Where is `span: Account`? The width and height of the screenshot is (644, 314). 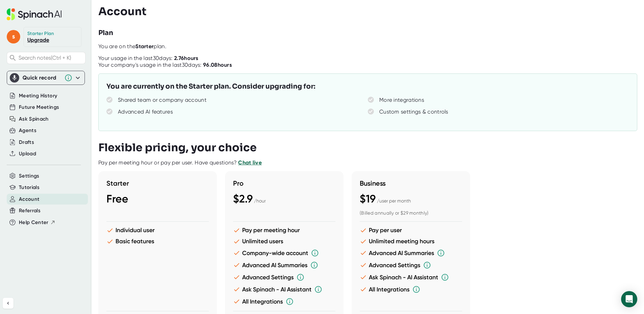
span: Account is located at coordinates (29, 199).